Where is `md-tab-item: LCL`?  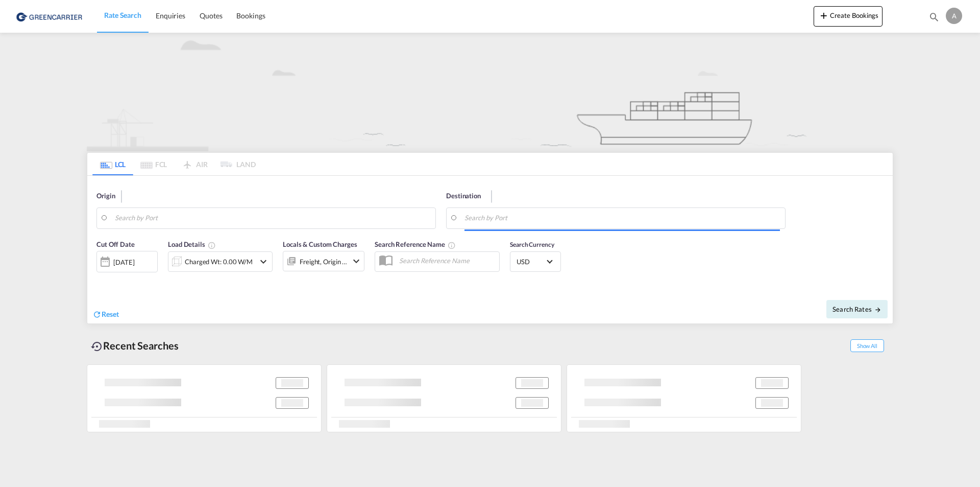 md-tab-item: LCL is located at coordinates (112, 164).